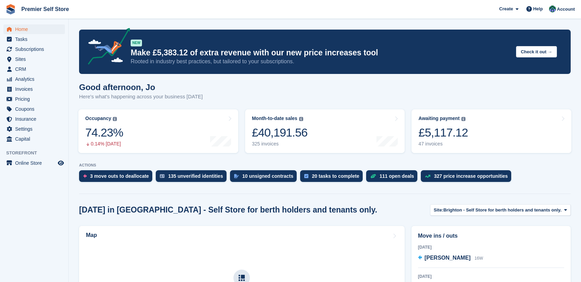 The image size is (581, 282). What do you see at coordinates (468, 178) in the screenshot?
I see `a: 327 price increase opportunities` at bounding box center [468, 178].